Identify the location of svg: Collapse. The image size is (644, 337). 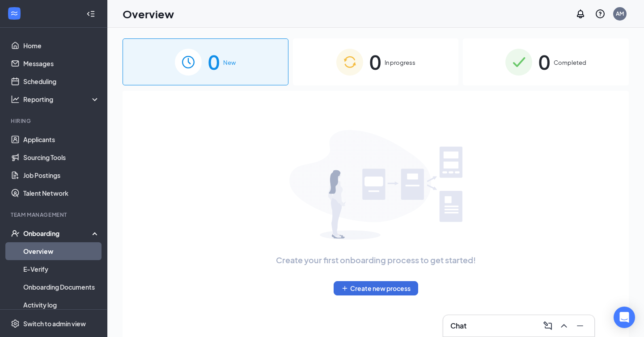
(91, 14).